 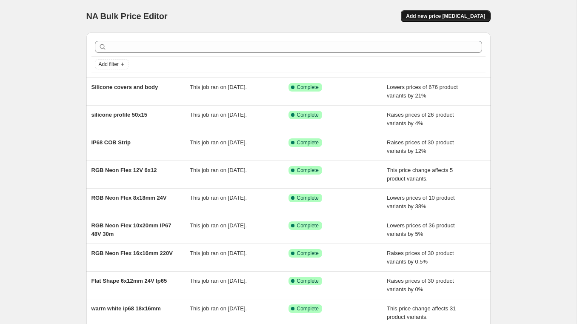 I want to click on button: Add filter, so click(x=112, y=64).